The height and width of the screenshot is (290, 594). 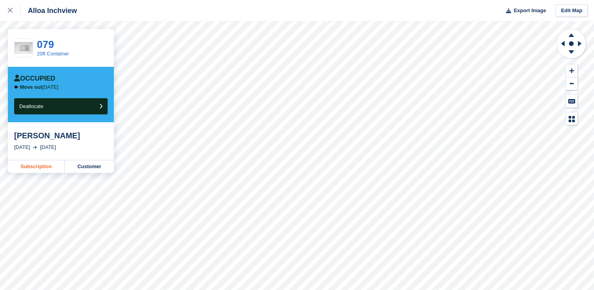 I want to click on button: Deallocate, so click(x=61, y=106).